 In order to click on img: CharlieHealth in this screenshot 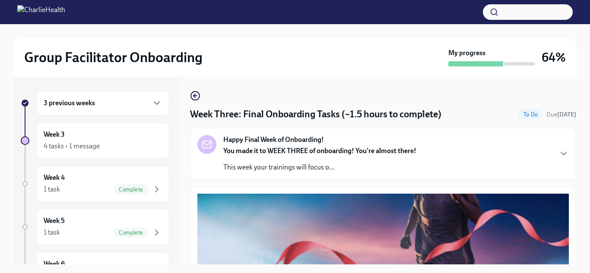, I will do `click(41, 12)`.